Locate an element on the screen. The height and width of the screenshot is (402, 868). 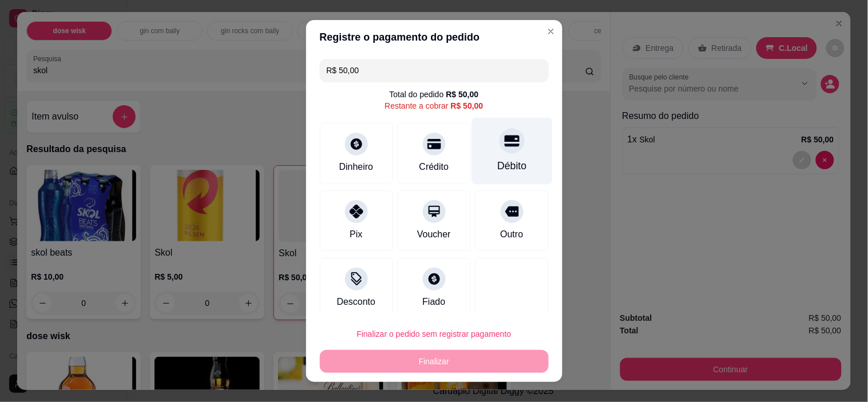
div: Total do pedido is located at coordinates (434, 94).